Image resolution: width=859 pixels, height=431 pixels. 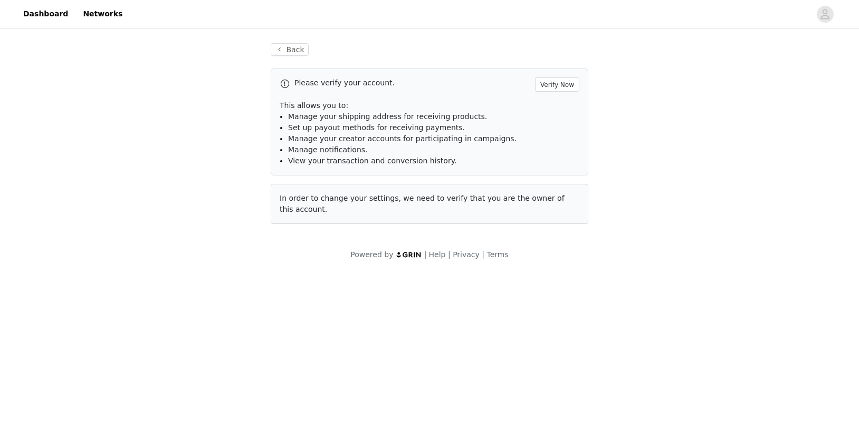 What do you see at coordinates (422, 204) in the screenshot?
I see `span: In order to change your settings, we need to verify that you are the owner of this account.` at bounding box center [422, 204].